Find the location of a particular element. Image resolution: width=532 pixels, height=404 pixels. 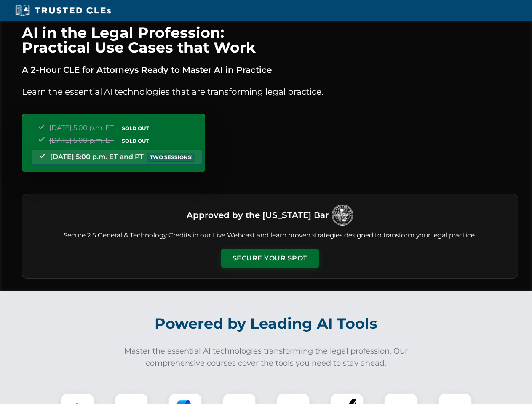

img: Logo is located at coordinates (343, 215).